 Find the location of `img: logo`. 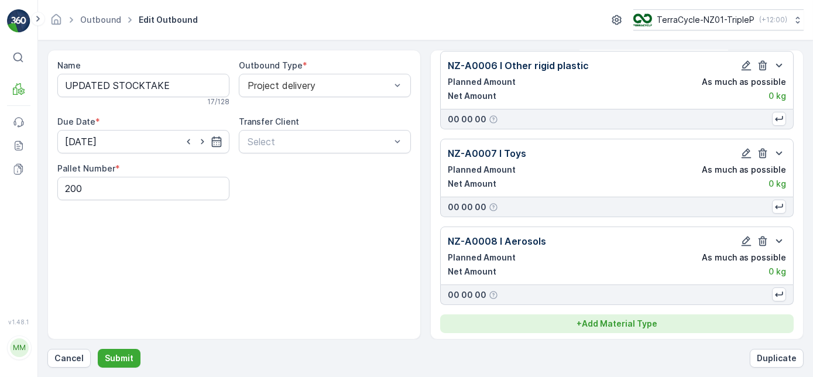

img: logo is located at coordinates (19, 21).